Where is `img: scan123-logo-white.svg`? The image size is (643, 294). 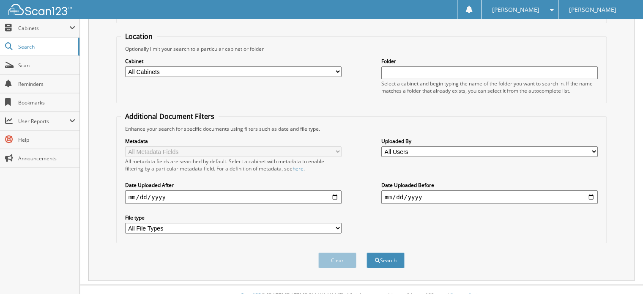 img: scan123-logo-white.svg is located at coordinates (40, 9).